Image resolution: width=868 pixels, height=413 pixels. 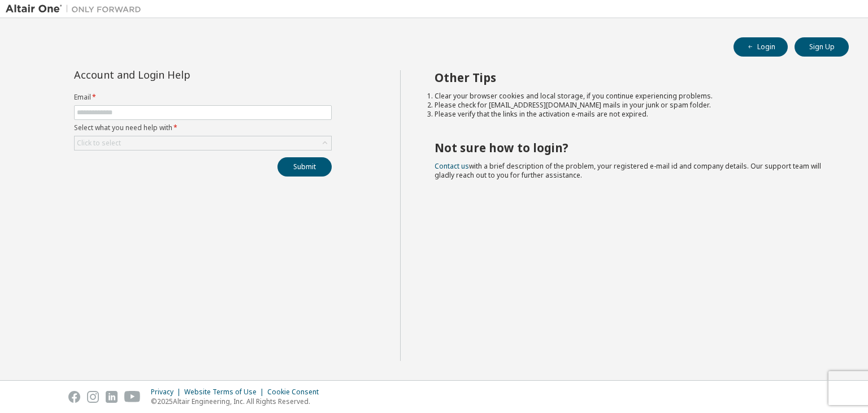 What do you see at coordinates (225, 392) in the screenshot?
I see `div: Website Terms of Use` at bounding box center [225, 392].